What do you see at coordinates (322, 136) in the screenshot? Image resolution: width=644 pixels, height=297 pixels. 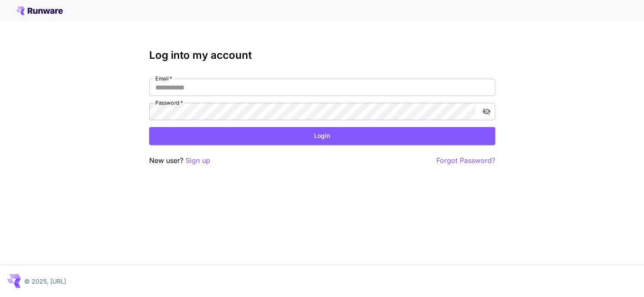 I see `button: Login` at bounding box center [322, 136].